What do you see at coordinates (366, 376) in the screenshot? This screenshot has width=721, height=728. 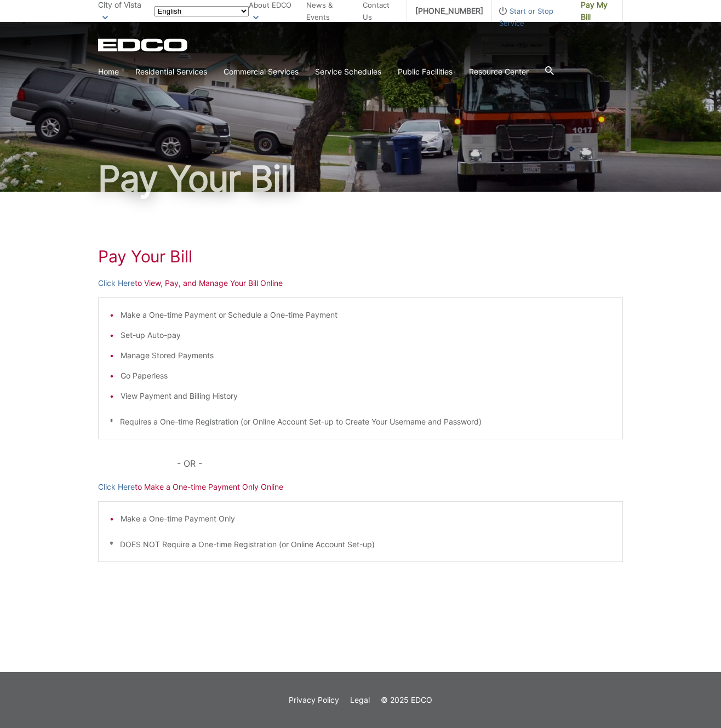 I see `li: Go Paperless` at bounding box center [366, 376].